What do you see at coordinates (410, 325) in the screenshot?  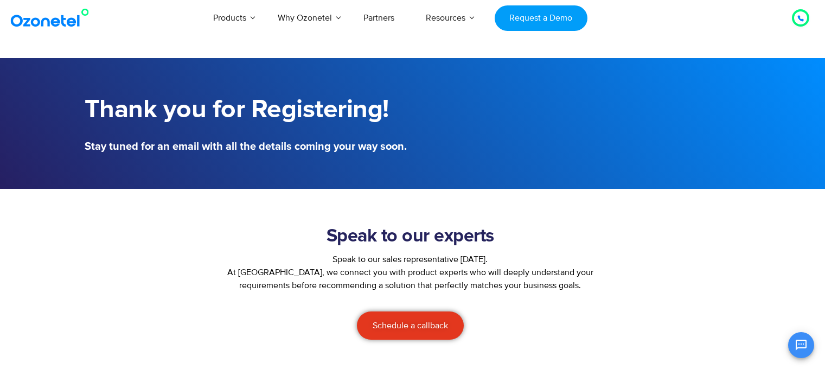 I see `span: Schedule a callback` at bounding box center [410, 325].